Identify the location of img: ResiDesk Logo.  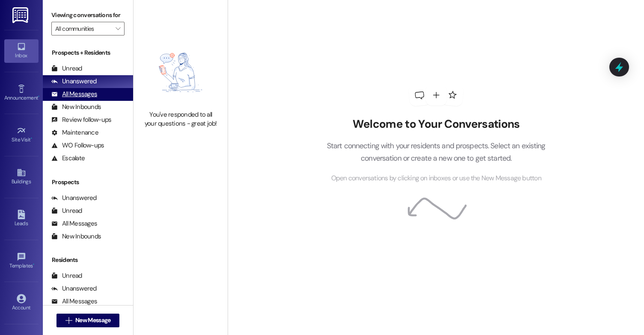
(21, 15).